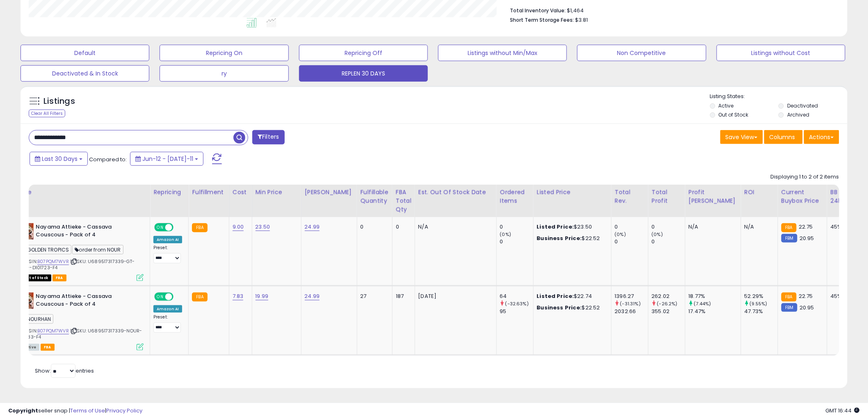  I want to click on button: Deactivated & In Stock, so click(85, 73).